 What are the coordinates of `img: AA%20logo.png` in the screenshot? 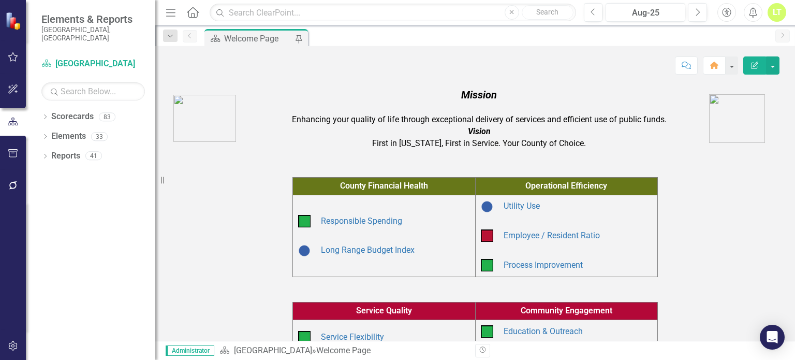 It's located at (737, 119).